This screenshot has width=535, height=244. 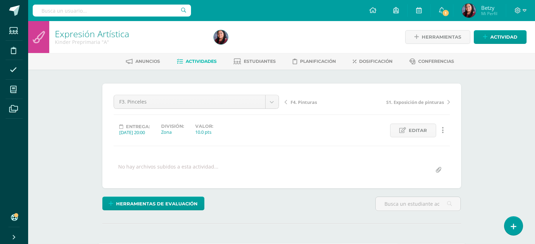 What do you see at coordinates (138, 127) in the screenshot?
I see `span: Entrega:` at bounding box center [138, 127].